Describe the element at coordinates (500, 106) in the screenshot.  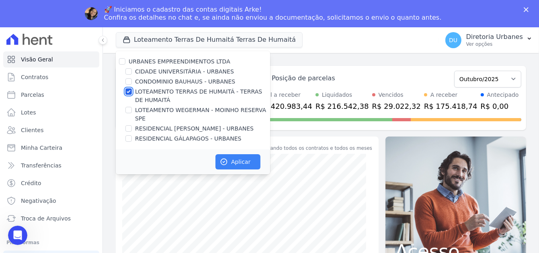
I see `div: R$ 0,00` at that location.